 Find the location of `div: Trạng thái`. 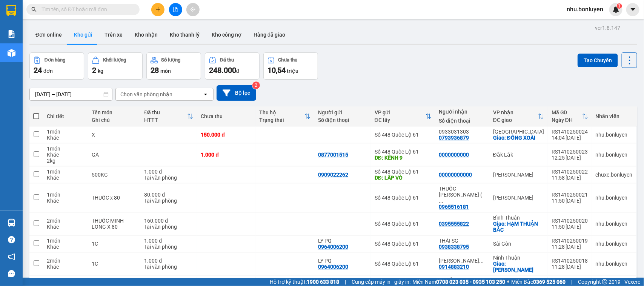

div: Trạng thái is located at coordinates (282, 120).